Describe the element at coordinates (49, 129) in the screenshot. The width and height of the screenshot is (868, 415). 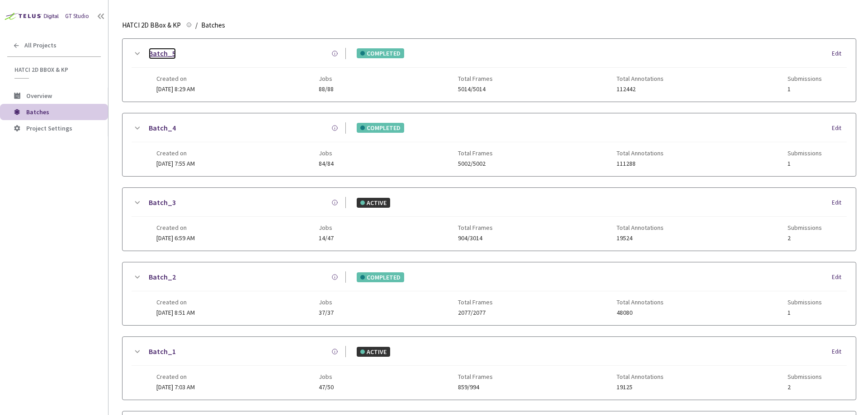
I see `span: Project Settings` at that location.